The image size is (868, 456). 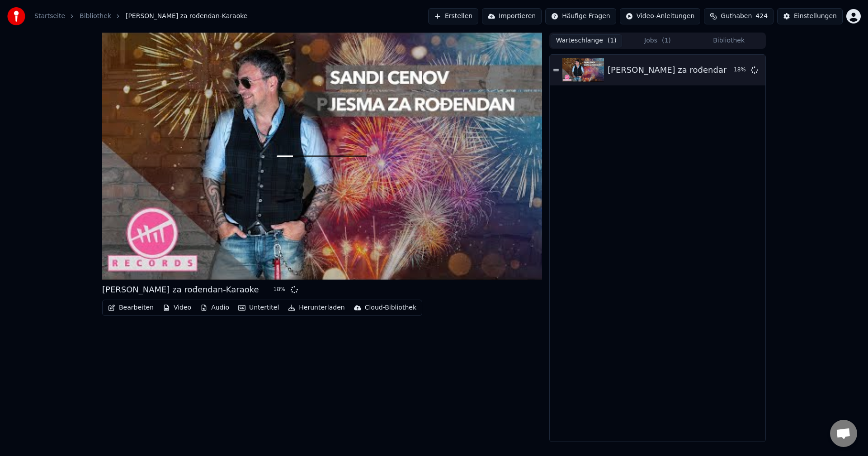 I want to click on button: Video-Anleitungen, so click(x=660, y=16).